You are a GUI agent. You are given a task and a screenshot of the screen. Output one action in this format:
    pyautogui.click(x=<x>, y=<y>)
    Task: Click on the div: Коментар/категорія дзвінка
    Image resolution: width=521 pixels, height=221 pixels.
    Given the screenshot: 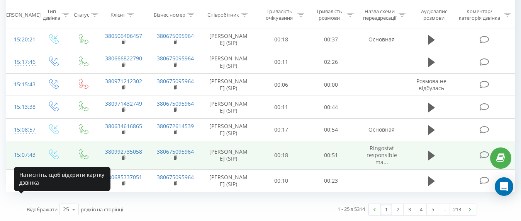 What is the action you would take?
    pyautogui.click(x=479, y=15)
    